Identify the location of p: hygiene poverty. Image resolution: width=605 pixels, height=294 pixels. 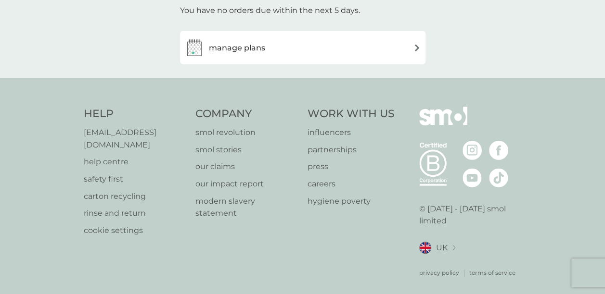
(351, 202).